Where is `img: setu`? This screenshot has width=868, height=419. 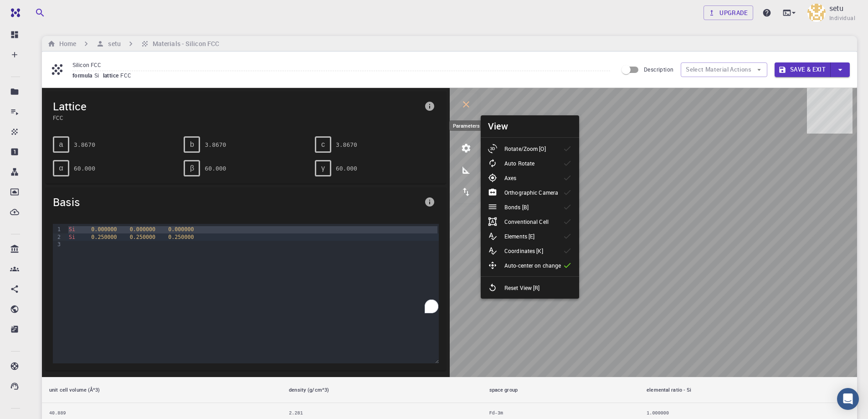 img: setu is located at coordinates (817, 13).